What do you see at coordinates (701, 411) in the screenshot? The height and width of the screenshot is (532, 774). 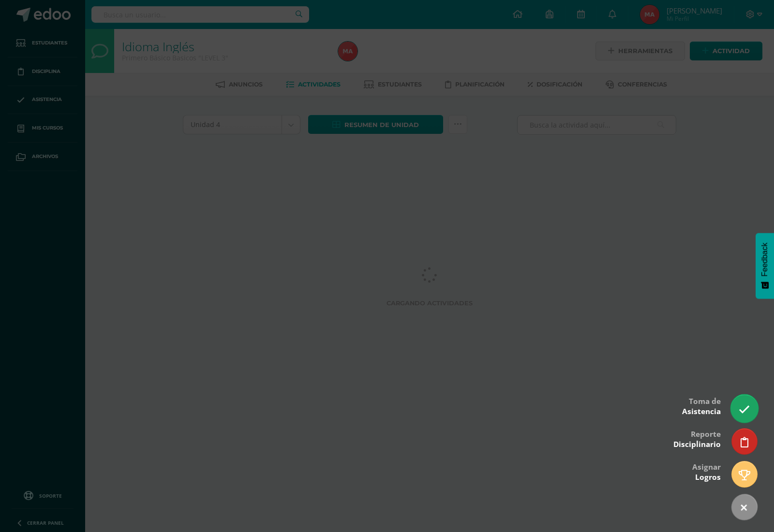 I see `span: Asistencia` at bounding box center [701, 411].